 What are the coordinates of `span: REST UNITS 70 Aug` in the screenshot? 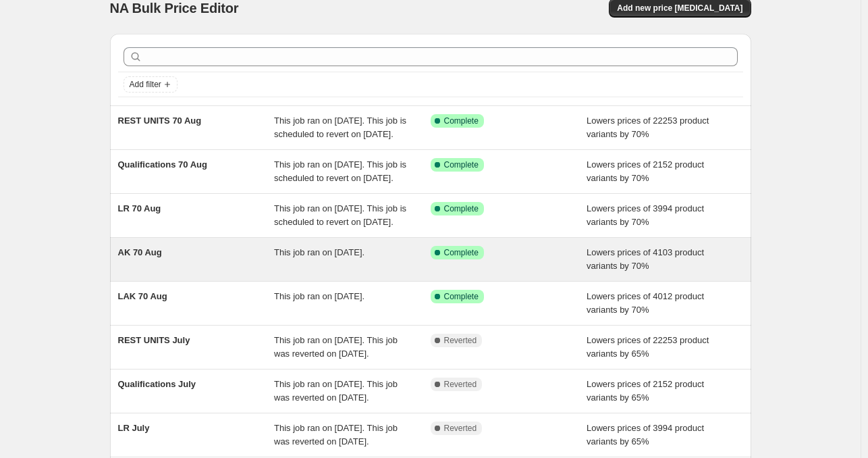 It's located at (160, 120).